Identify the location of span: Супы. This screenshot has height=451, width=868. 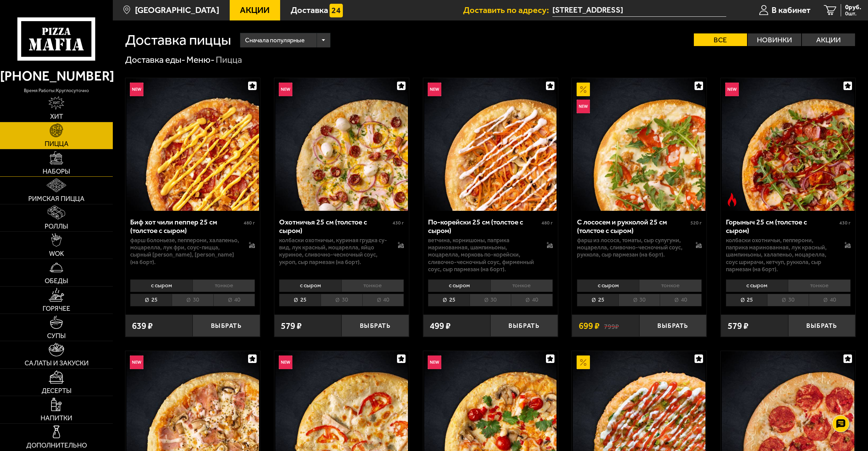
(56, 336).